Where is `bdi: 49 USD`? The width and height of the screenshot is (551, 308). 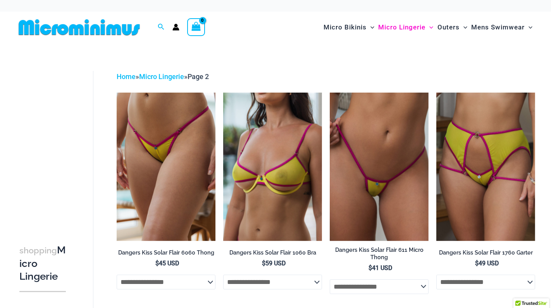 bdi: 49 USD is located at coordinates (487, 263).